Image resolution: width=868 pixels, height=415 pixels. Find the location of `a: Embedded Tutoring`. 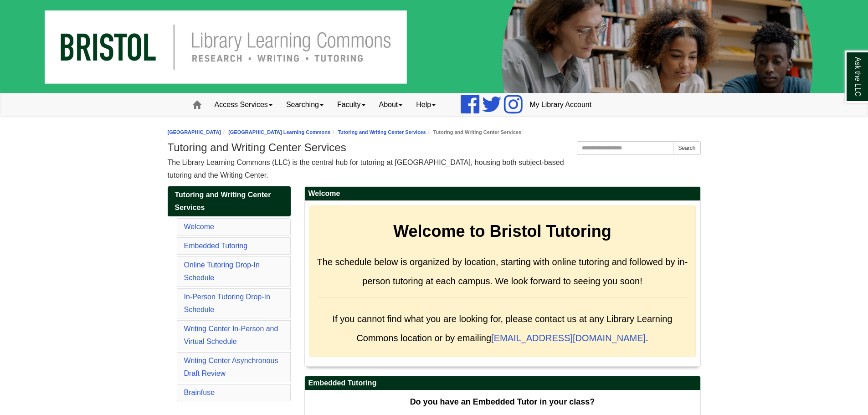

a: Embedded Tutoring is located at coordinates (216, 246).